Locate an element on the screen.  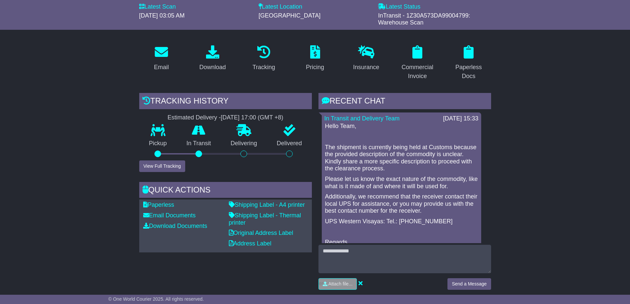
span: © One World Courier 2025. All rights reserved. is located at coordinates (156, 299).